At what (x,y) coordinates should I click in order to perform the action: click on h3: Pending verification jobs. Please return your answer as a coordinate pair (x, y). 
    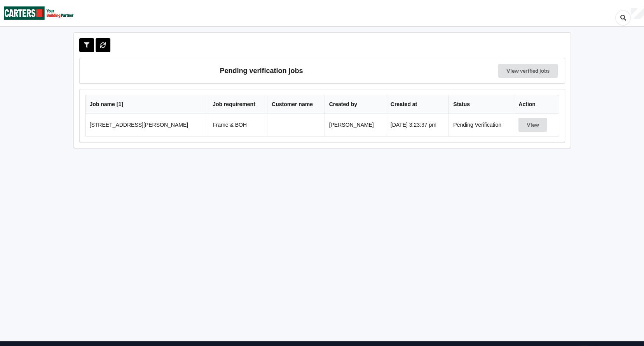
    Looking at the image, I should click on (262, 71).